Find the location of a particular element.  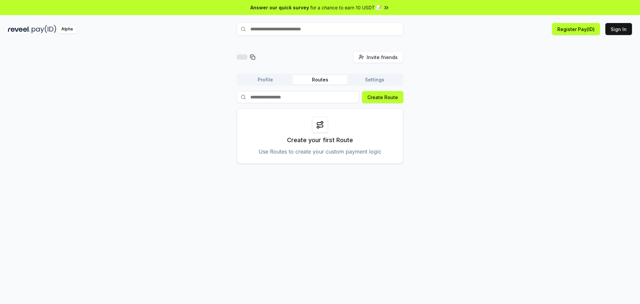

button: Create Route is located at coordinates (382, 97).